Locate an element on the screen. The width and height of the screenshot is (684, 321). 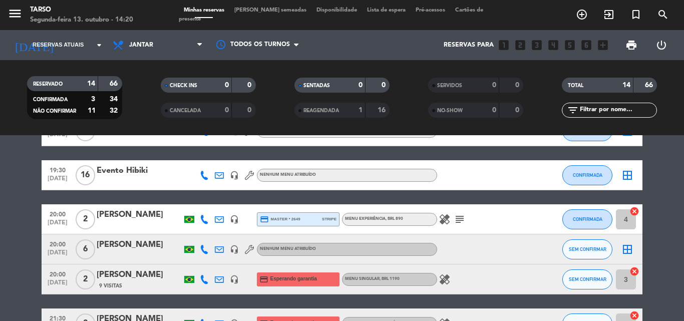
span: 16 is located at coordinates (85, 175).